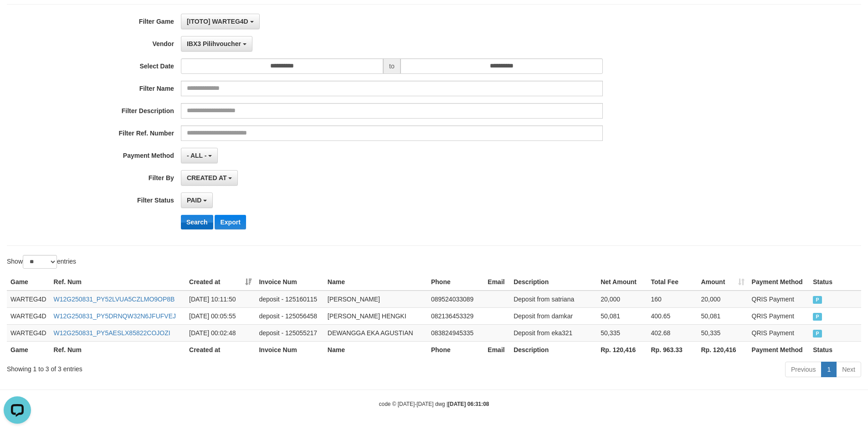  I want to click on a: W12G250831_PY5DRNQW32N6JFUFVEJ, so click(115, 316).